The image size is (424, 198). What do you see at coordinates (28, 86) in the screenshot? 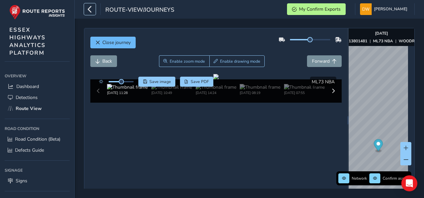
I see `span: Dashboard` at bounding box center [28, 86].